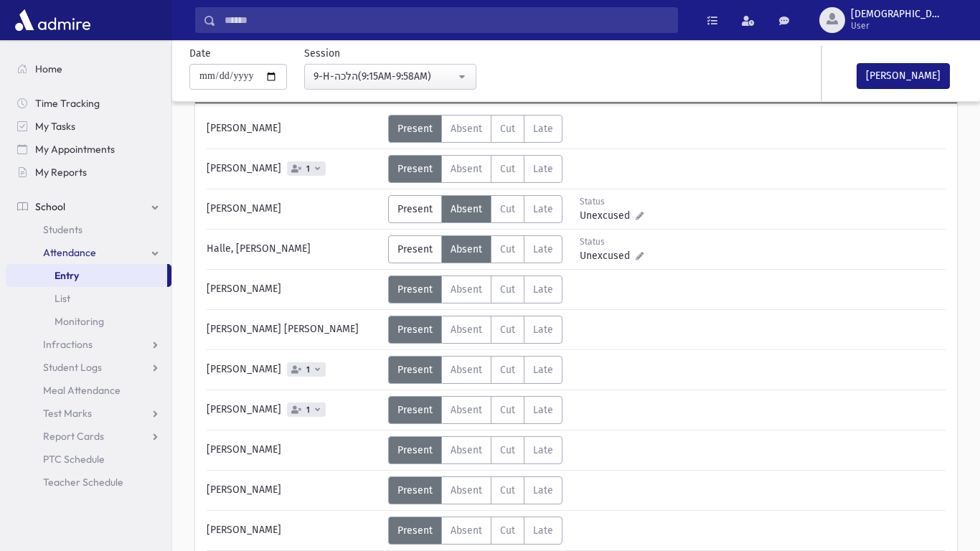 This screenshot has width=980, height=551. I want to click on span: Infractions, so click(68, 344).